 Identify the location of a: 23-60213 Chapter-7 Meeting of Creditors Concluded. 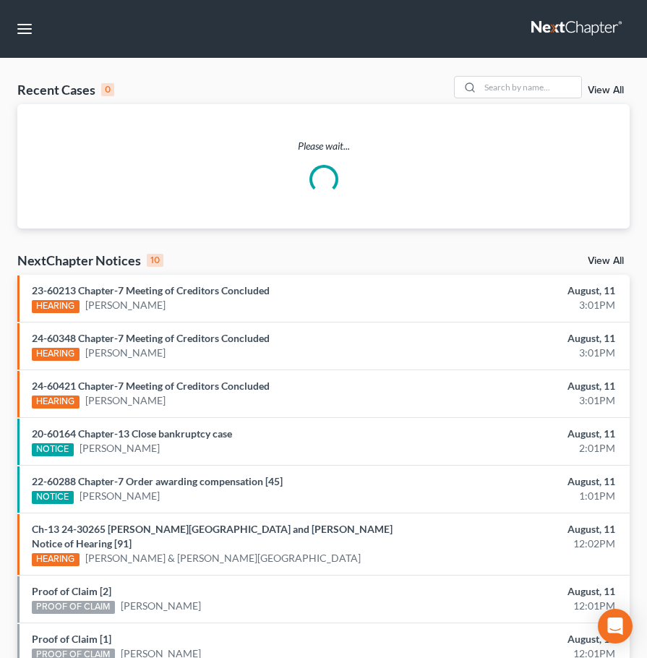
(150, 290).